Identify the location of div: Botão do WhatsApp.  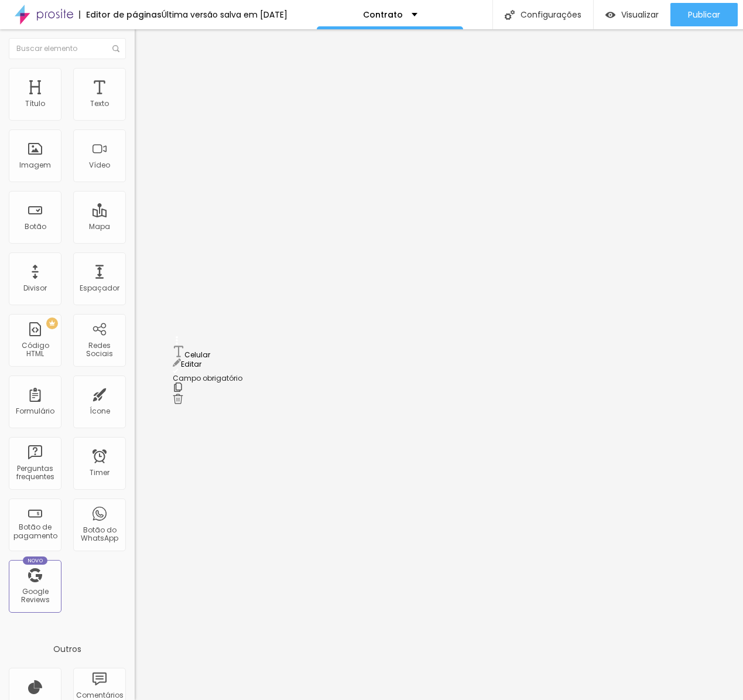
(99, 534).